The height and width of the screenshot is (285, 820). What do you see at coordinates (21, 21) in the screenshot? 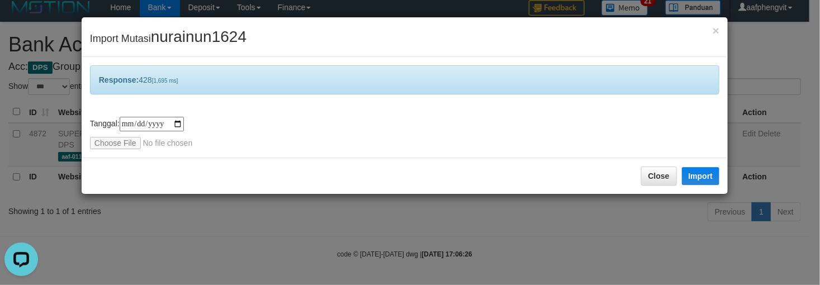
I see `button: Open LiveChat chat widget` at bounding box center [21, 21].